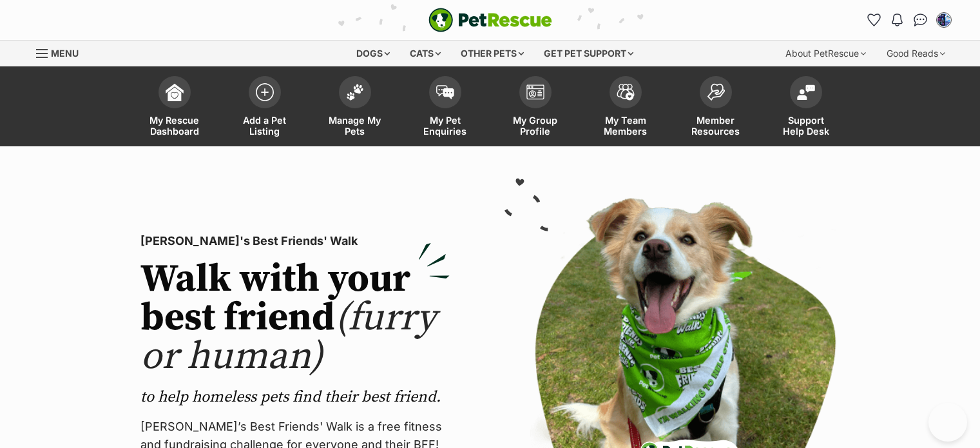  I want to click on img: pet-enquiries-icon-7e3ad2cf08bfb03b45e93fb7055b45f3efa6380592205ae92323e6603595dc1f.svg, so click(445, 92).